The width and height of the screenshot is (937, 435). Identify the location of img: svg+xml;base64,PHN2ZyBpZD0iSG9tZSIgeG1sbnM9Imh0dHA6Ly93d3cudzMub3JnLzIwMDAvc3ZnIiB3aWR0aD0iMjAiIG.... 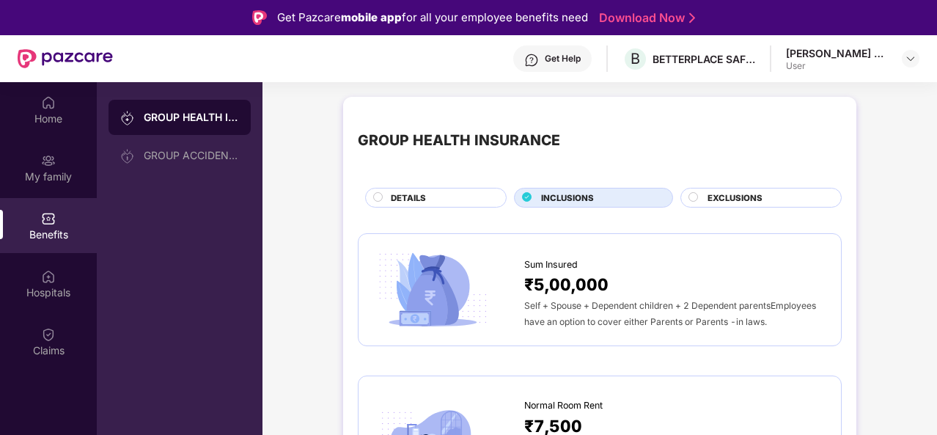
(48, 103).